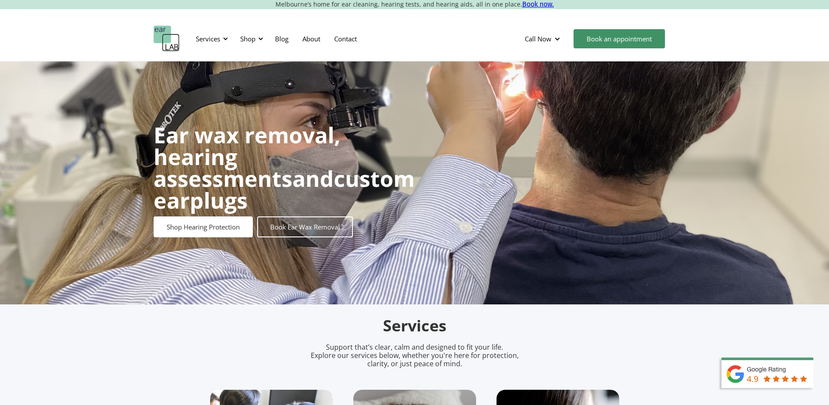  Describe the element at coordinates (415, 325) in the screenshot. I see `h2: Services` at that location.